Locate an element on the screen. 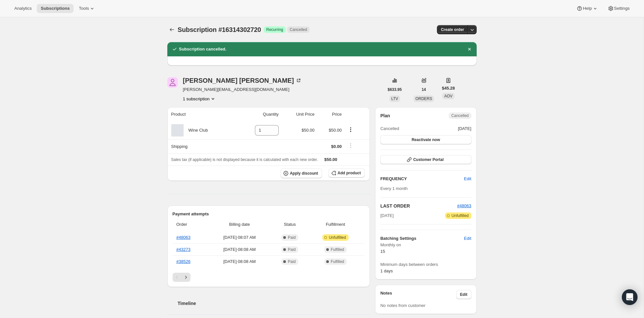 Image resolution: width=644 pixels, height=318 pixels. span: Subscriptions is located at coordinates (55, 9).